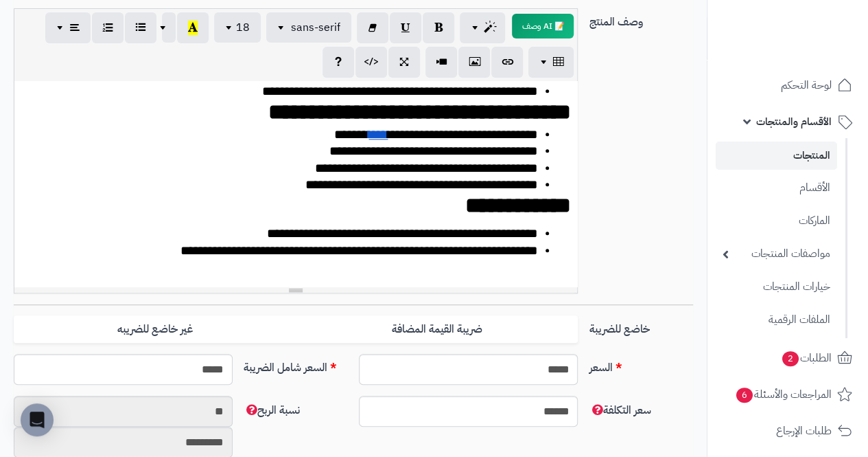 This screenshot has height=457, width=868. Describe the element at coordinates (777, 188) in the screenshot. I see `a: الأقسام` at that location.